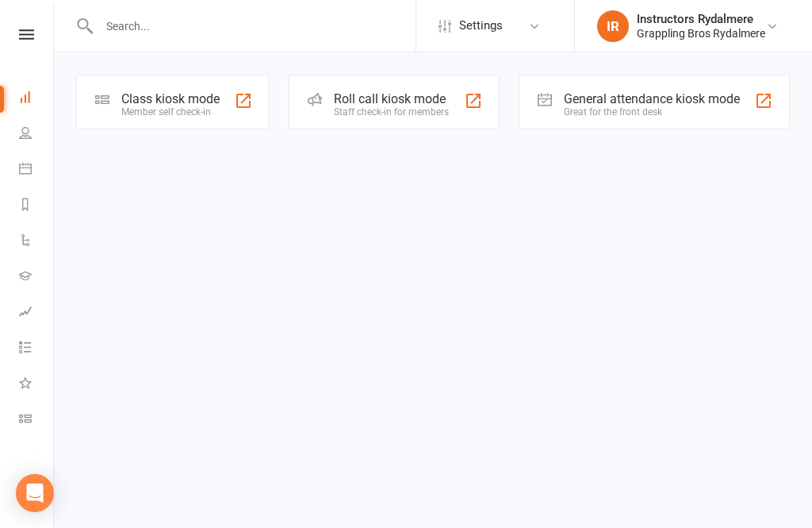  Describe the element at coordinates (171, 99) in the screenshot. I see `div: Class kiosk mode` at that location.